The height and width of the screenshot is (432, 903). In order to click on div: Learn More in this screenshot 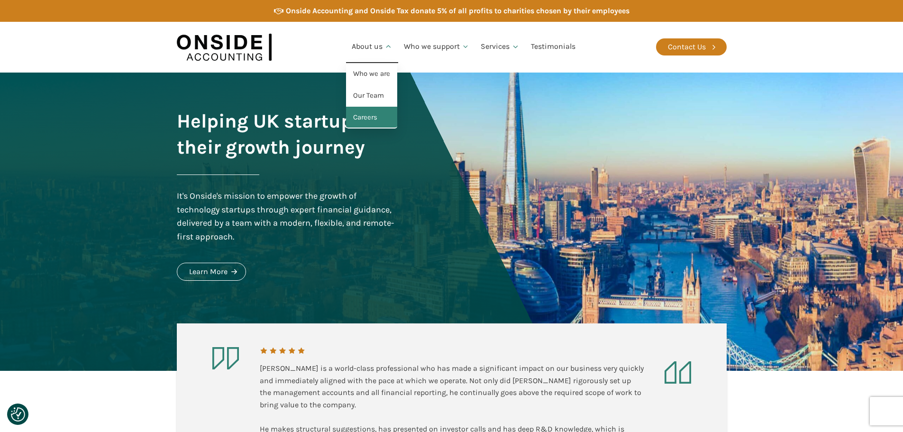, I will do `click(208, 272)`.